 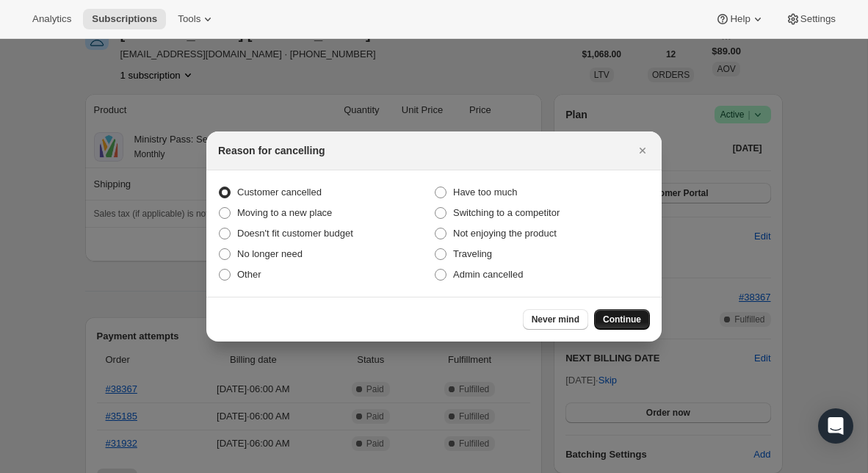 I want to click on h2: Reason for cancelling, so click(x=270, y=150).